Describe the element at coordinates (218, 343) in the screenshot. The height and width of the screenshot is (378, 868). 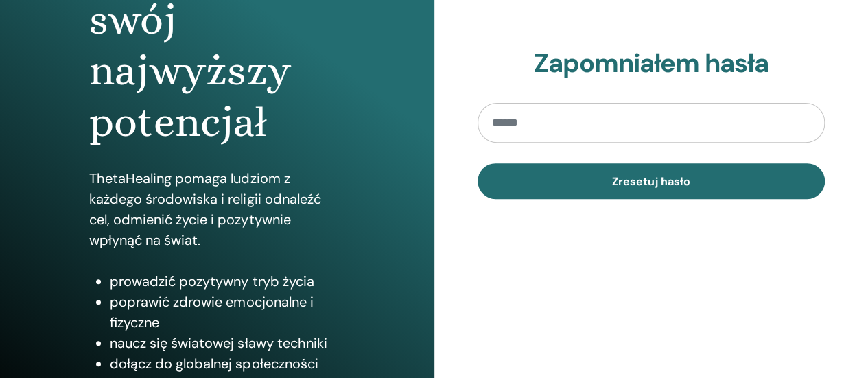
I see `font: naucz się światowej sławy techniki` at that location.